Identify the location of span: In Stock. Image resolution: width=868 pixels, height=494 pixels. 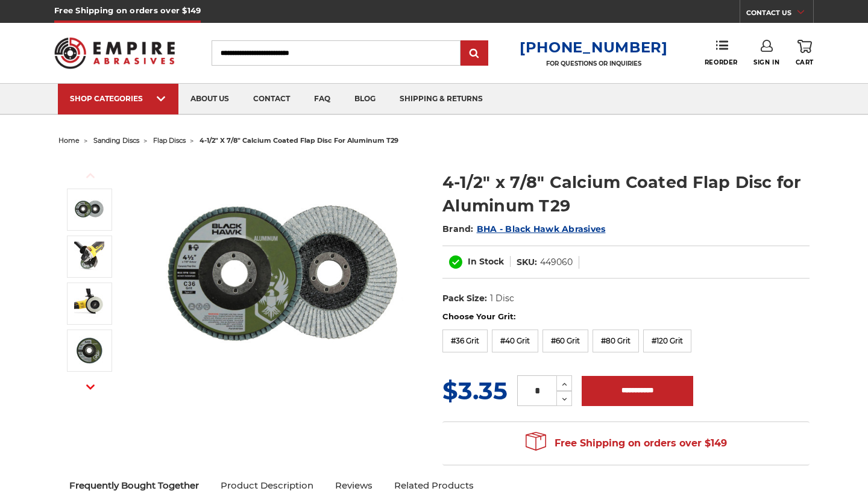
(486, 262).